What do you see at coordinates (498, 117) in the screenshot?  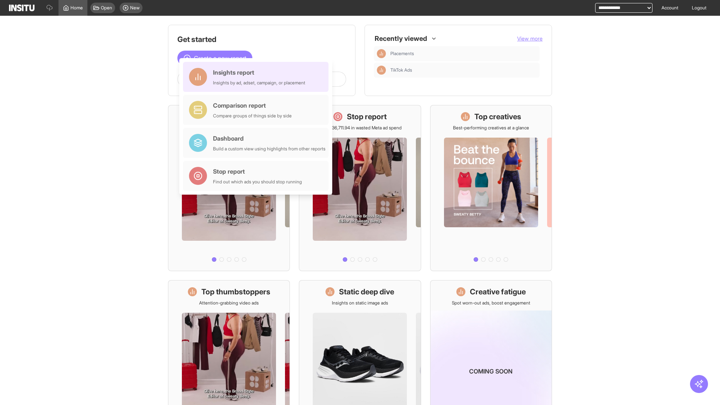 I see `h1: Top creatives` at bounding box center [498, 117].